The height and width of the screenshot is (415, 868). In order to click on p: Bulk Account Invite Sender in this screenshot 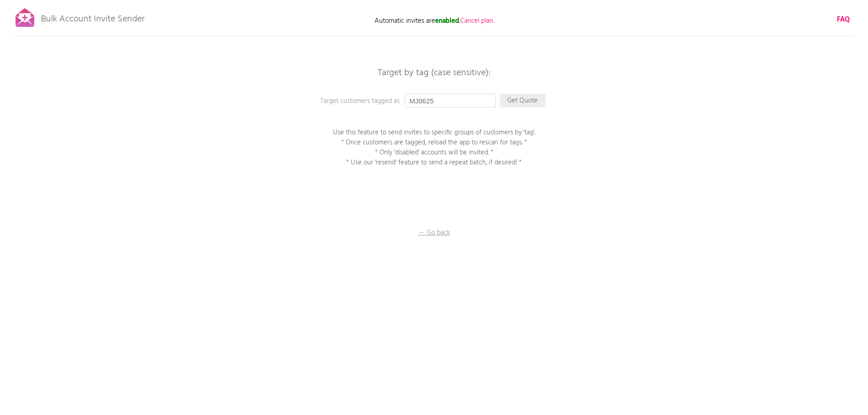, I will do `click(92, 17)`.